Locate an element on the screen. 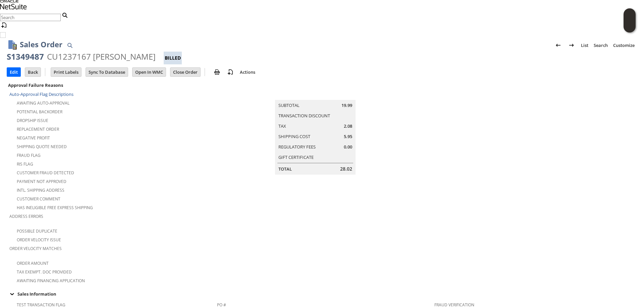 The height and width of the screenshot is (308, 644). a: Auto-Approval Flag Descriptions is located at coordinates (41, 94).